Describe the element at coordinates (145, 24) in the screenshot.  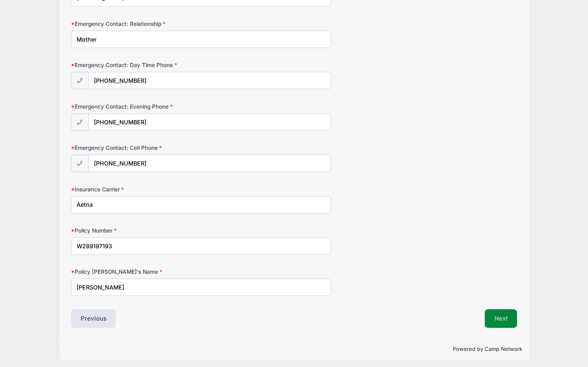
I see `label: Emergency Contact: Relationship` at that location.